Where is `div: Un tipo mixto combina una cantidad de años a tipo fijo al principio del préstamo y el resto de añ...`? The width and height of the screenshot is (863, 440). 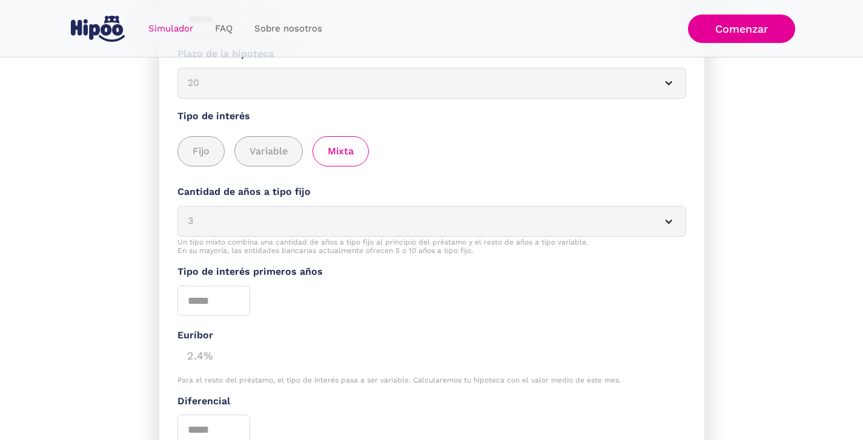
div: Un tipo mixto combina una cantidad de años a tipo fijo al principio del préstamo y el resto de añ... is located at coordinates (432, 246).